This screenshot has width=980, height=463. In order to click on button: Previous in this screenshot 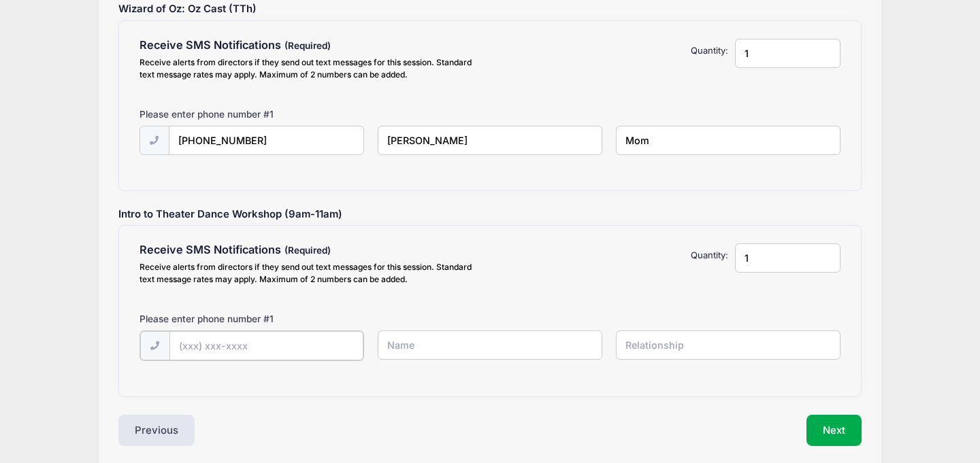, I will do `click(157, 430)`.